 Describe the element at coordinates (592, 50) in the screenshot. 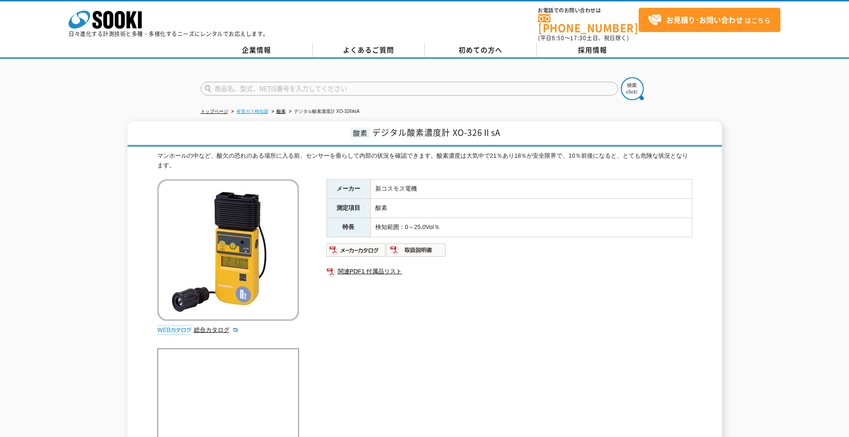

I see `a: 採用情報` at that location.